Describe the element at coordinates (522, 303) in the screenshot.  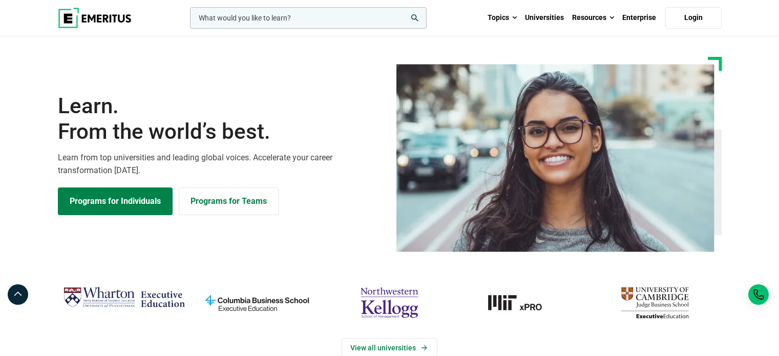
I see `a: MIT-xPRO` at that location.